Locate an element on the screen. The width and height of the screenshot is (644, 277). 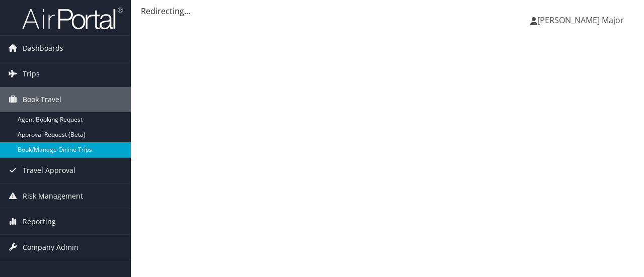
span: Dashboards is located at coordinates (43, 48).